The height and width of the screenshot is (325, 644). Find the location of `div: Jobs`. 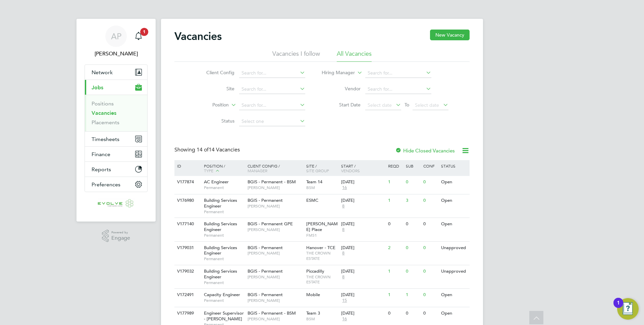

div: Jobs is located at coordinates (116, 113).